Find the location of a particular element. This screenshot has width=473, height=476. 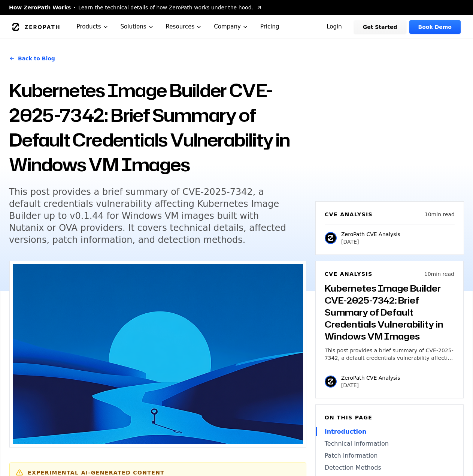

span: How ZeroPath Works is located at coordinates (39, 7).